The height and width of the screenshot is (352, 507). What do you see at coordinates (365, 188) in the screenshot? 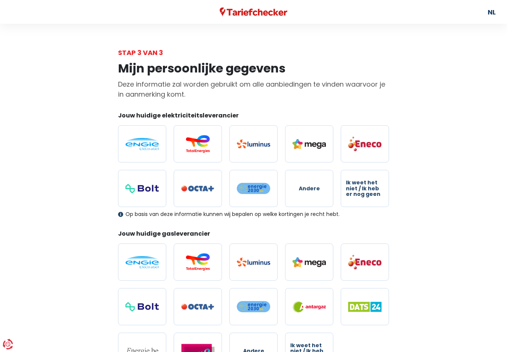
I see `span: Ik weet het niet / Ik heb er nog geen` at bounding box center [365, 188].